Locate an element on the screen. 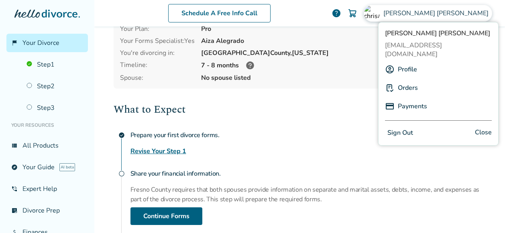 The image size is (505, 233). div: You're divorcing in: is located at coordinates (157, 53).